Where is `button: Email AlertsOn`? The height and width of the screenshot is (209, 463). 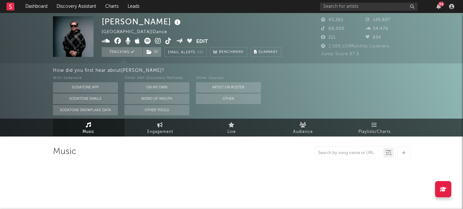 button: Email AlertsOn is located at coordinates (185, 52).